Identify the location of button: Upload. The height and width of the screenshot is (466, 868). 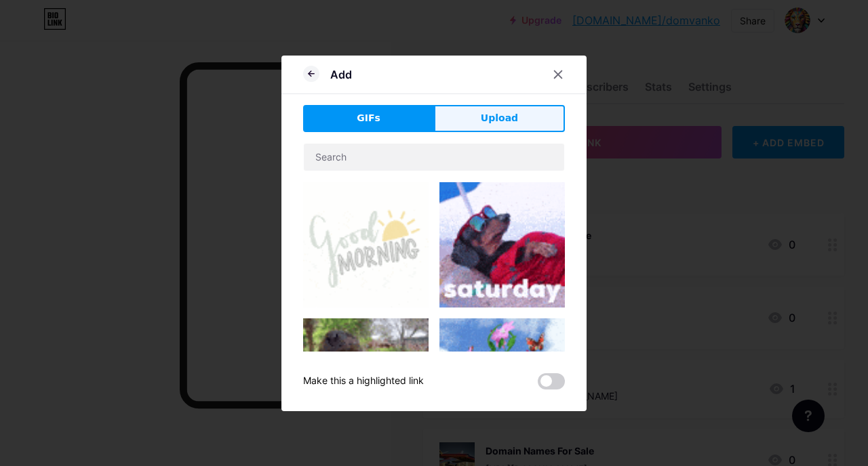
(499, 118).